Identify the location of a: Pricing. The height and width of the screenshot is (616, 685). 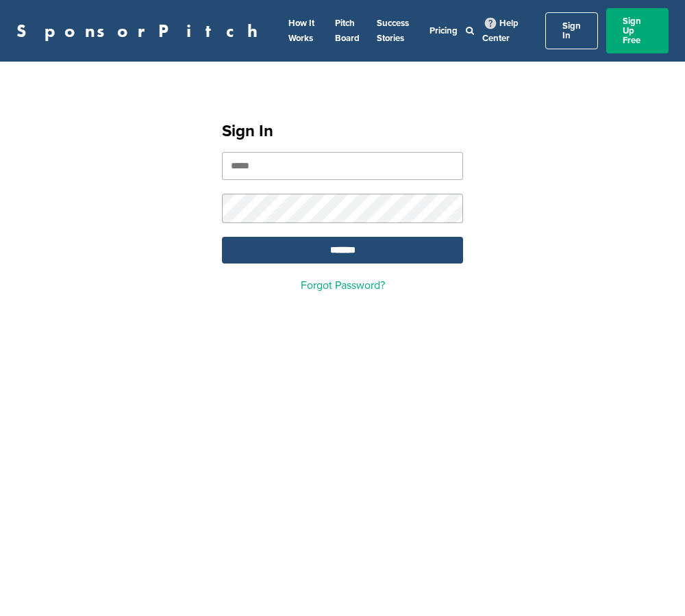
(443, 31).